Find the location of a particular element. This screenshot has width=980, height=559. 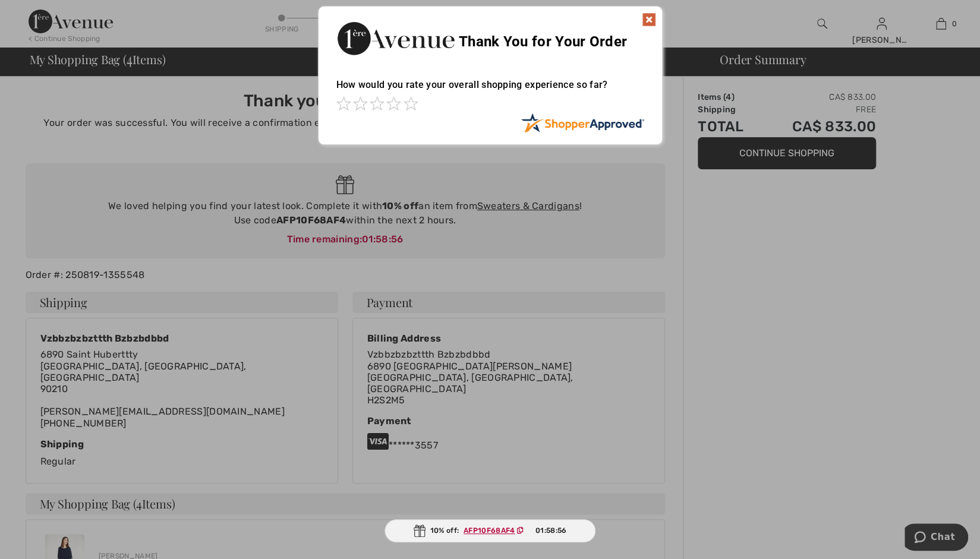

div: 10% off: is located at coordinates (490, 530).